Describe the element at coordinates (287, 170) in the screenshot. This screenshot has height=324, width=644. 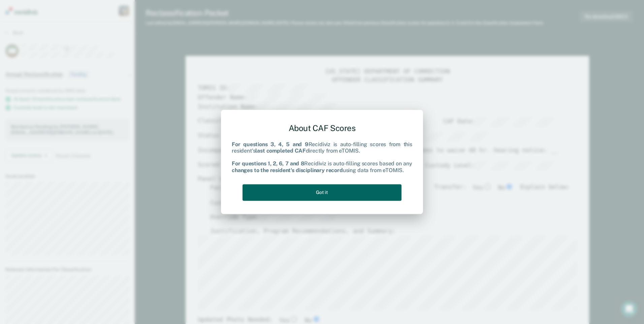
I see `b: changes to the resident's disciplinary record` at that location.